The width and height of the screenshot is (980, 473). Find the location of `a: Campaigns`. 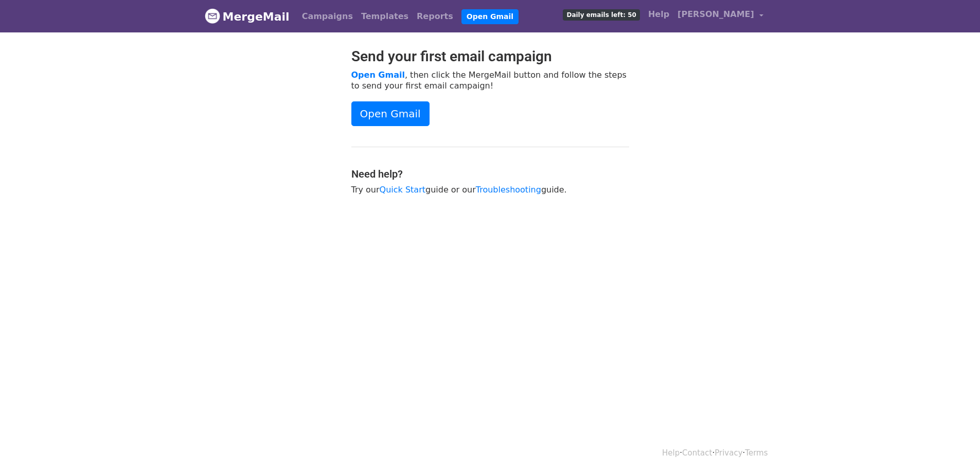

a: Campaigns is located at coordinates (327, 17).